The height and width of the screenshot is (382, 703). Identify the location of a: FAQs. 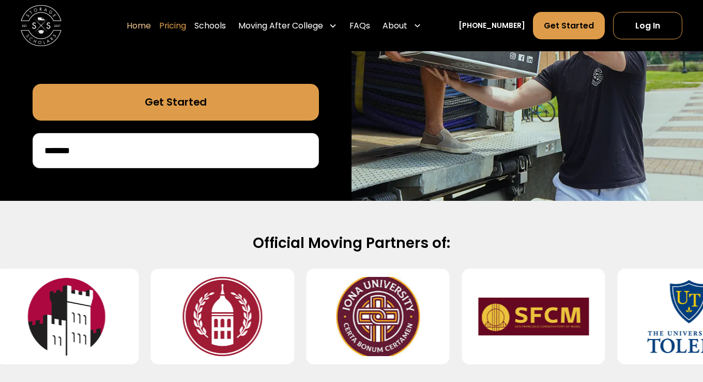
(360, 25).